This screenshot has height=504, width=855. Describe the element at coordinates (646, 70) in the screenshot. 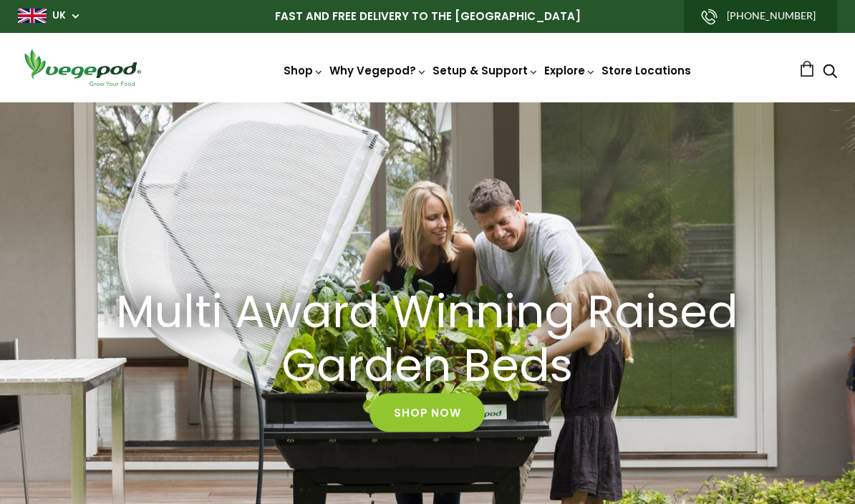

I see `a: Store Locations` at that location.